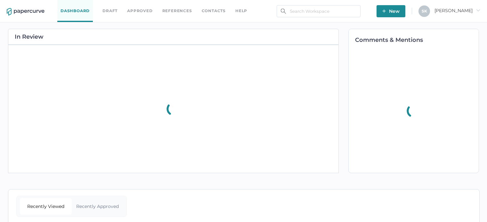  What do you see at coordinates (213, 11) in the screenshot?
I see `a: Contacts` at bounding box center [213, 11].